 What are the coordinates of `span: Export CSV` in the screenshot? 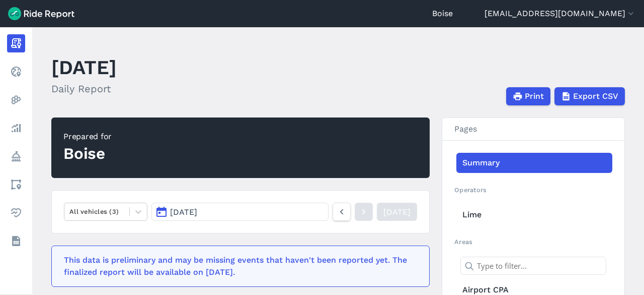 It's located at (596, 96).